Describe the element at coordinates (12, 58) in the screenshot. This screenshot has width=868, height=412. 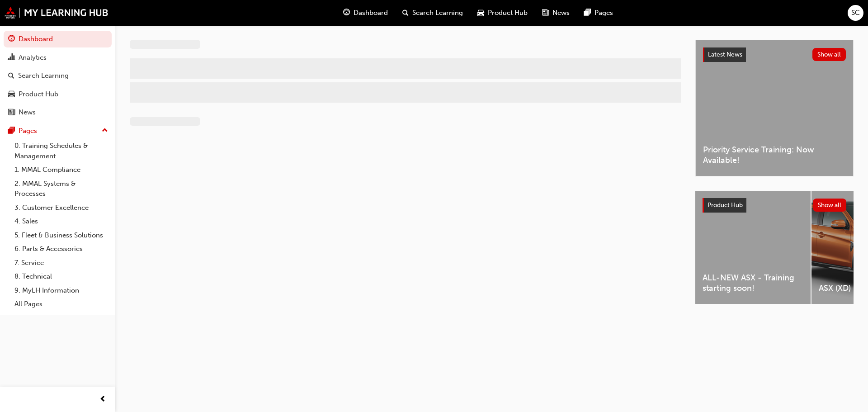
I see `span: chart-icon` at that location.